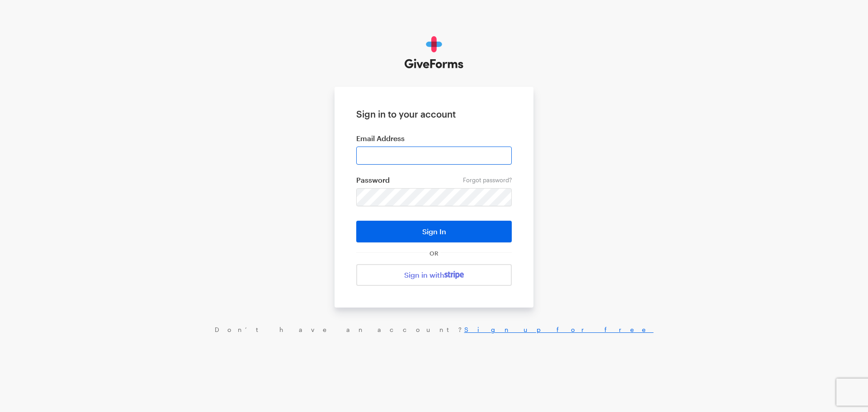 The width and height of the screenshot is (868, 412). I want to click on a: Sign up for free, so click(559, 329).